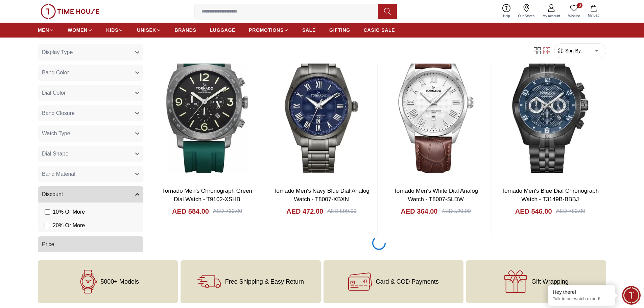  What do you see at coordinates (407, 282) in the screenshot?
I see `span: Card & COD Payments` at bounding box center [407, 282].